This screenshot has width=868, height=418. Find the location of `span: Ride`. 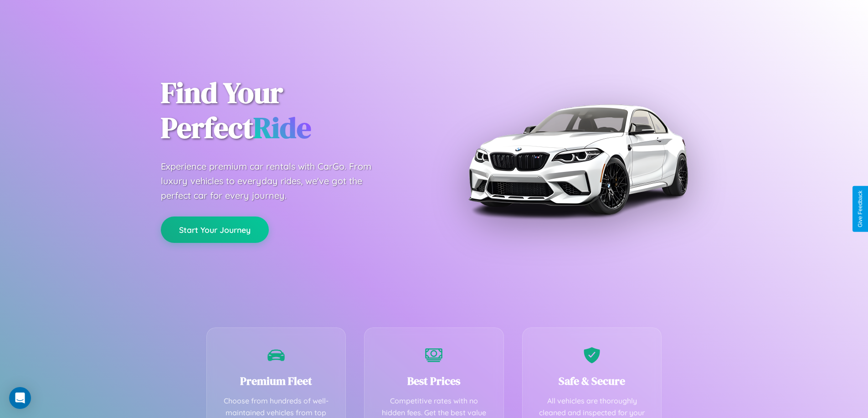

span: Ride is located at coordinates (282, 128).